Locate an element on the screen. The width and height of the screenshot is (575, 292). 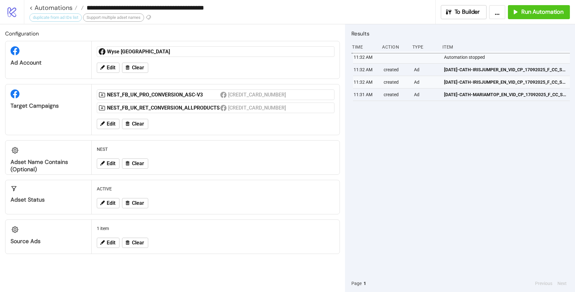
h2: Configuration is located at coordinates (172, 34).